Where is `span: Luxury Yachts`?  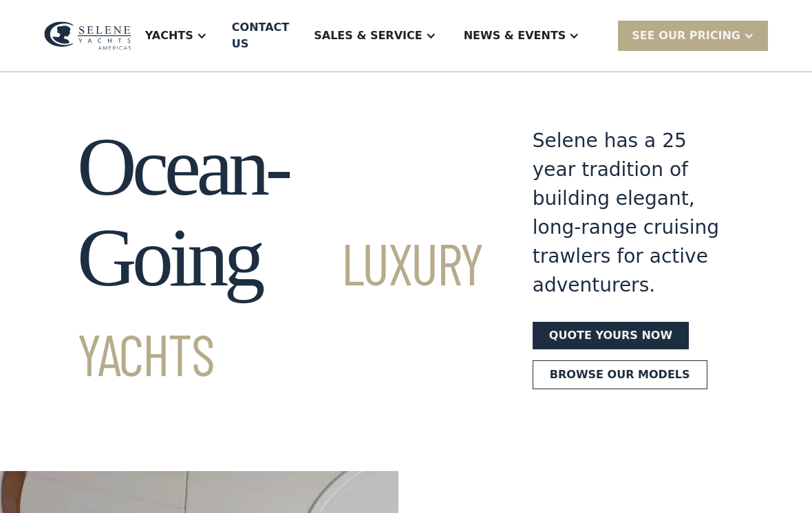
span: Luxury Yachts is located at coordinates (280, 308).